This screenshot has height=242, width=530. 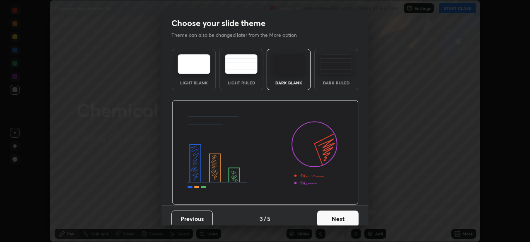 I want to click on div: Dark Ruled, so click(x=336, y=83).